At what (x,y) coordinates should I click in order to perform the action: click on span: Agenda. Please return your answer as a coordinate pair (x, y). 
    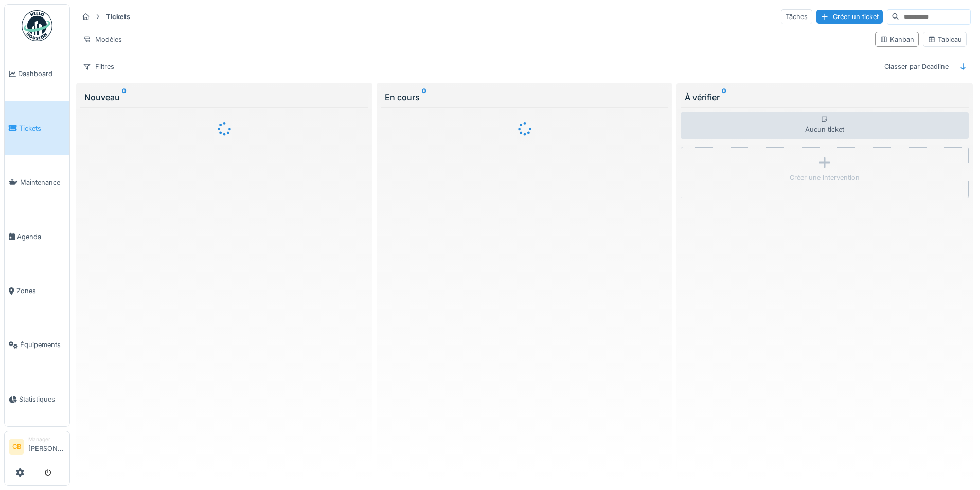
    Looking at the image, I should click on (41, 237).